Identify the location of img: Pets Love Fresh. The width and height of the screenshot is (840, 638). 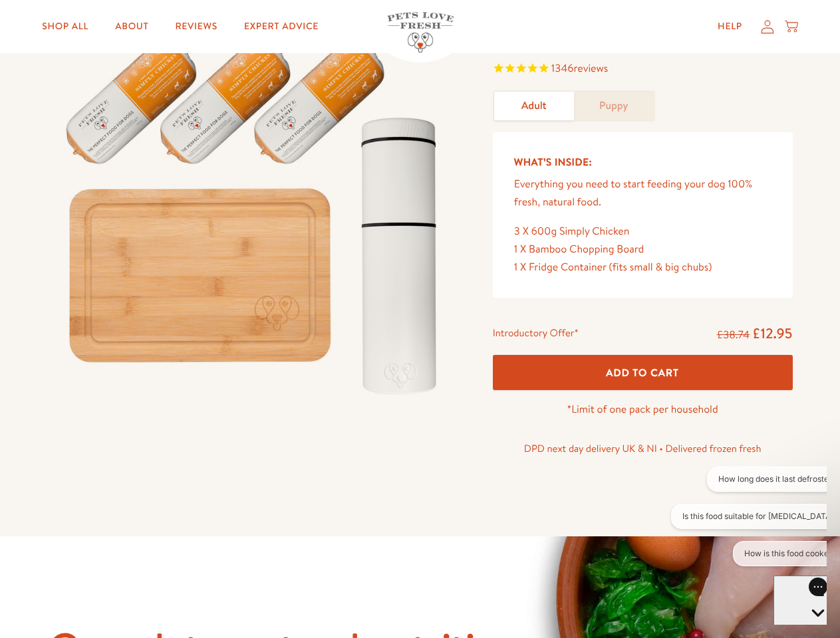
(420, 32).